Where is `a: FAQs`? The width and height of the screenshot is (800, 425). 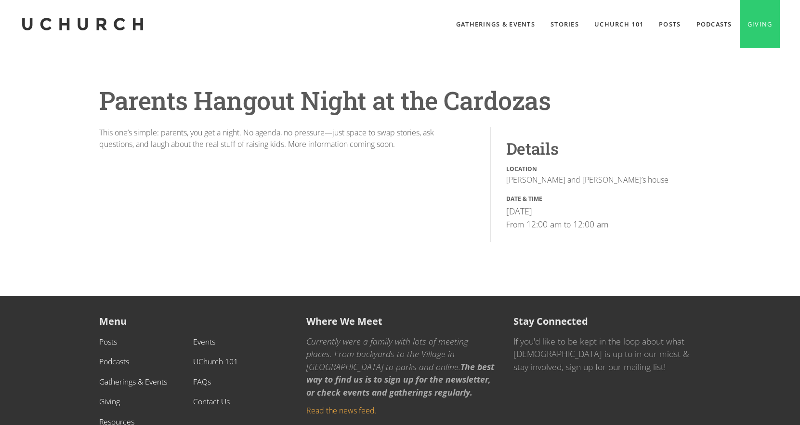 a: FAQs is located at coordinates (202, 382).